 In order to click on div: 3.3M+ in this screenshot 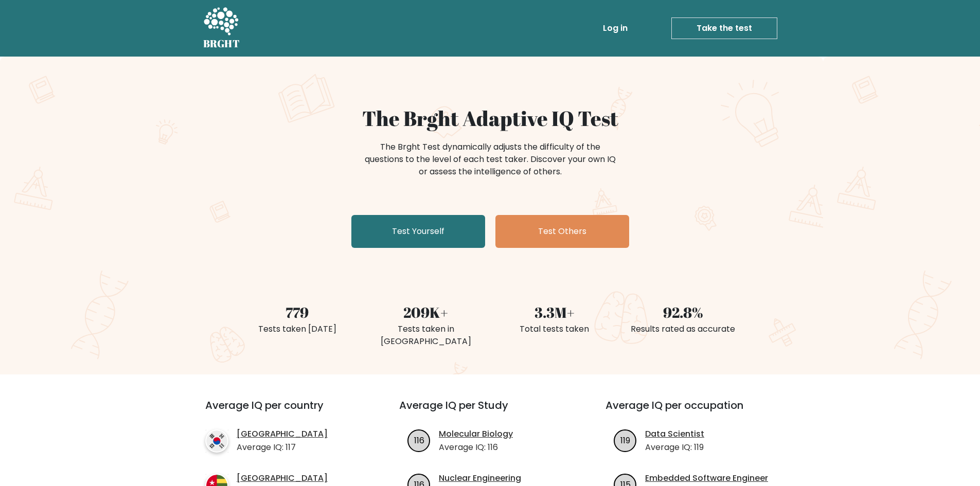, I will do `click(555, 312)`.